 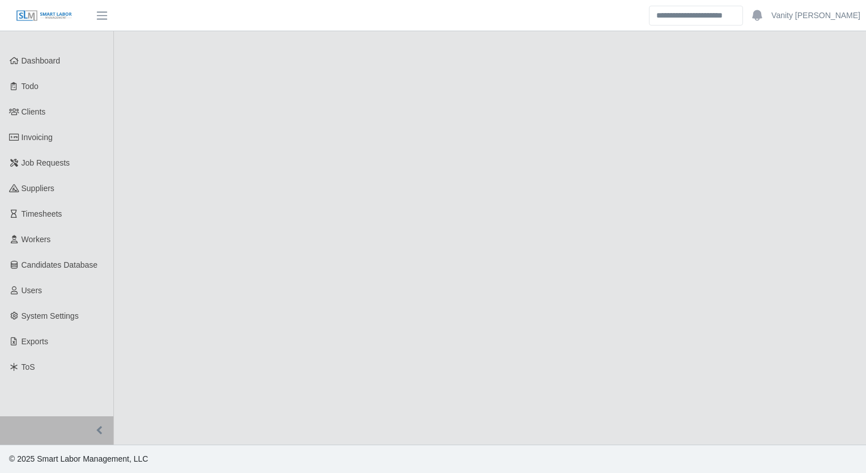 What do you see at coordinates (41, 61) in the screenshot?
I see `span: Dashboard` at bounding box center [41, 61].